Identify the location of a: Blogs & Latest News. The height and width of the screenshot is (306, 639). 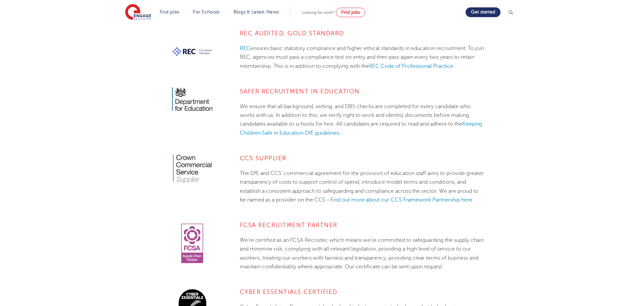
(256, 12).